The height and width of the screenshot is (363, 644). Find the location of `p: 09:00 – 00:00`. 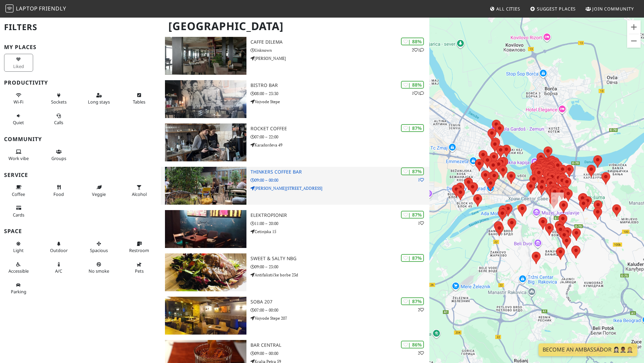

p: 09:00 – 00:00 is located at coordinates (340, 180).